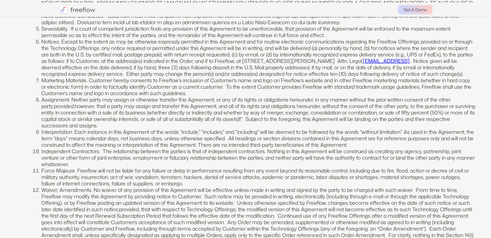  I want to click on li: Force Majeure. Freeflow will not be liable for any failure or delay in performance resulting from..., so click(258, 177).